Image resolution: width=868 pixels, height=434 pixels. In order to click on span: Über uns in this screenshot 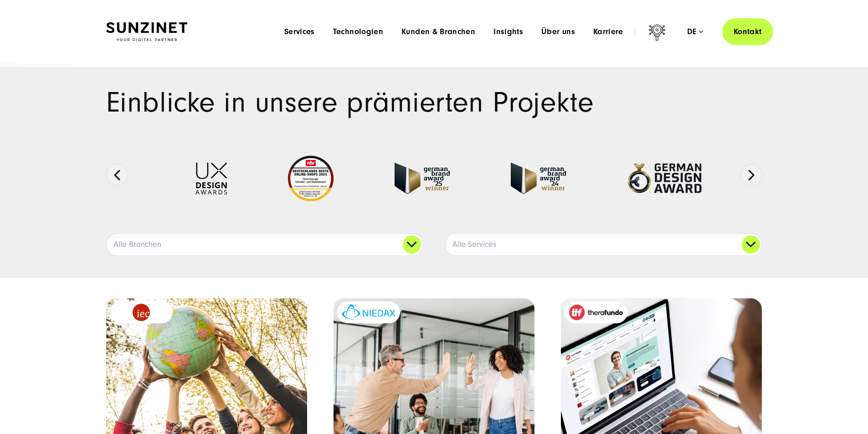, I will do `click(558, 32)`.